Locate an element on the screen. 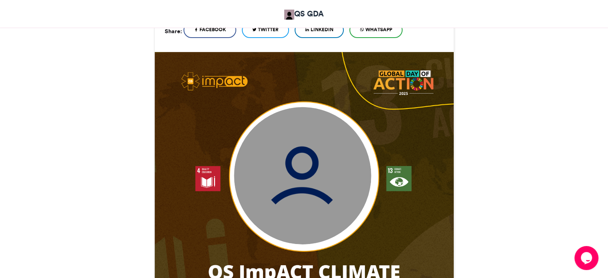  a: QS GDA is located at coordinates (304, 14).